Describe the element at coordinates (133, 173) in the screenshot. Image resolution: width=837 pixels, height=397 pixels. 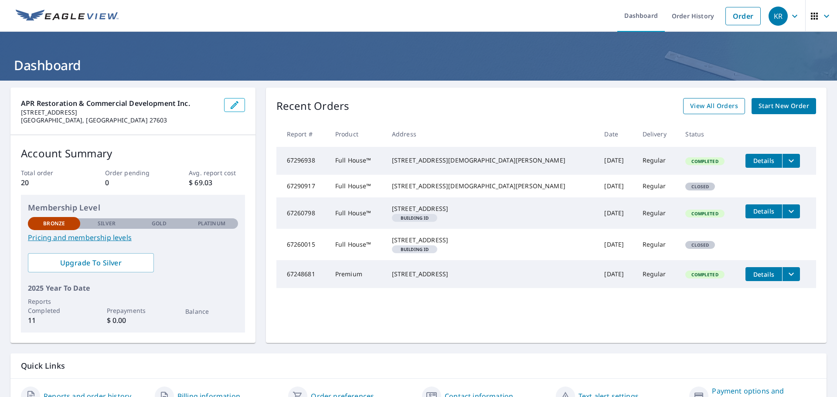
I see `p: Order pending` at that location.